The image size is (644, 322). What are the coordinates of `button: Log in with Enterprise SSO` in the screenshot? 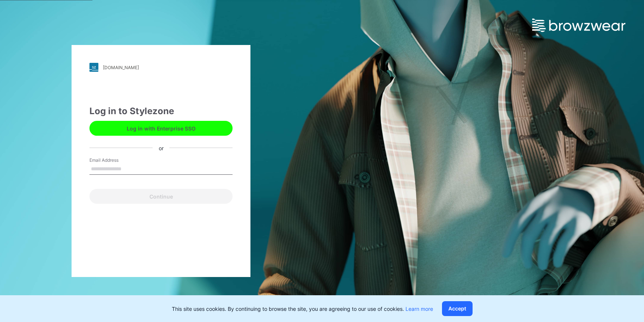 It's located at (161, 128).